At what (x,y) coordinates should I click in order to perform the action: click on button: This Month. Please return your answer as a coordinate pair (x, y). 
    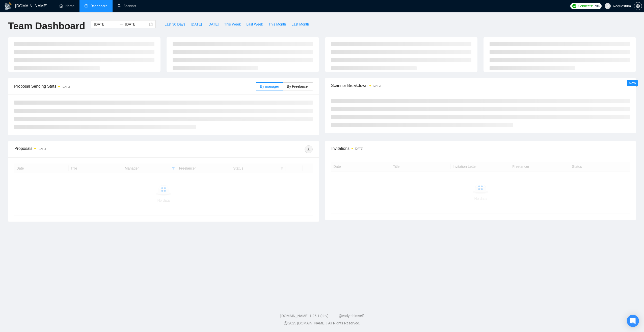
    Looking at the image, I should click on (277, 24).